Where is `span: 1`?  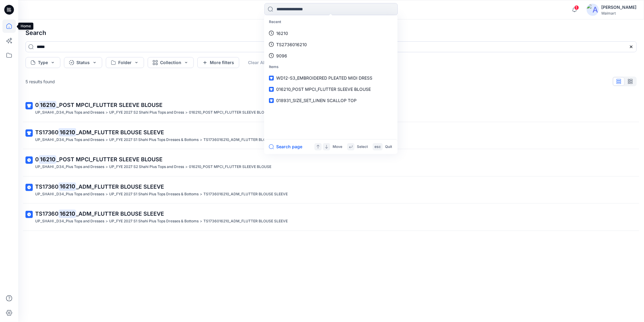
span: 1 is located at coordinates (577, 7).